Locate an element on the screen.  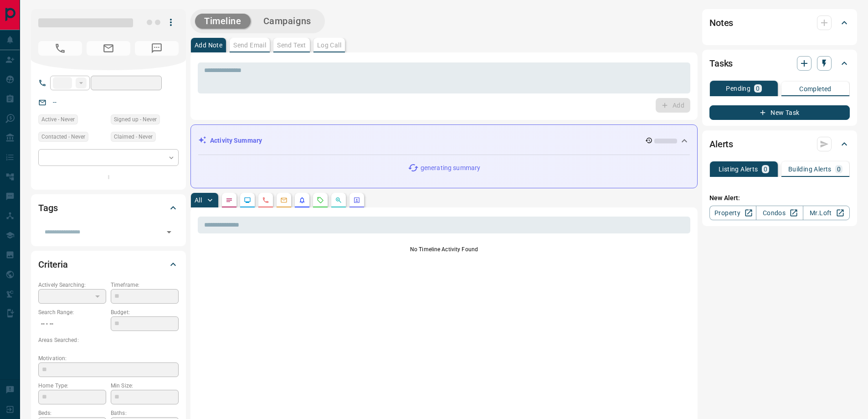
div: Tags is located at coordinates (108, 208).